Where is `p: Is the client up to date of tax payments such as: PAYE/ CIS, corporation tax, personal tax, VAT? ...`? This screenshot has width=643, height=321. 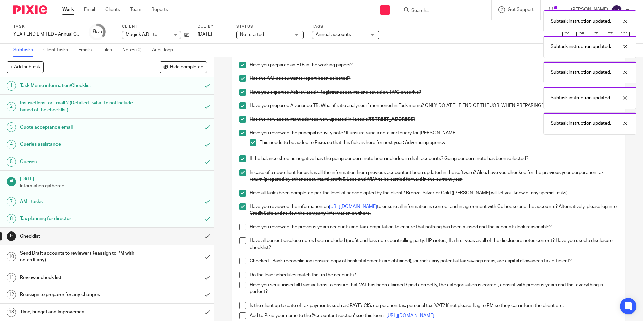
p: Is the client up to date of tax payments such as: PAYE/ CIS, corporation tax, personal tax, VAT? ... is located at coordinates (433, 305).